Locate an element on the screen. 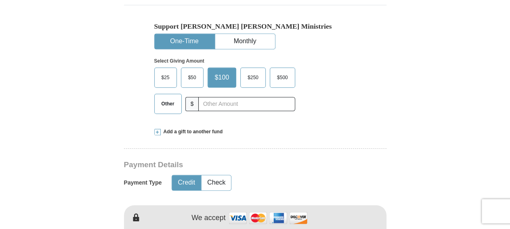 This screenshot has width=510, height=229. span: $50 is located at coordinates (192, 78).